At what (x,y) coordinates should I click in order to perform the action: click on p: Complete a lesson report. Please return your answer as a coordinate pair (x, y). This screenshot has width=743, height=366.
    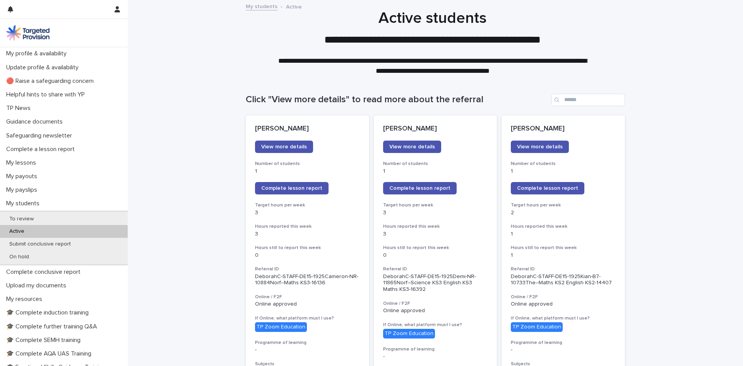
    Looking at the image, I should click on (42, 149).